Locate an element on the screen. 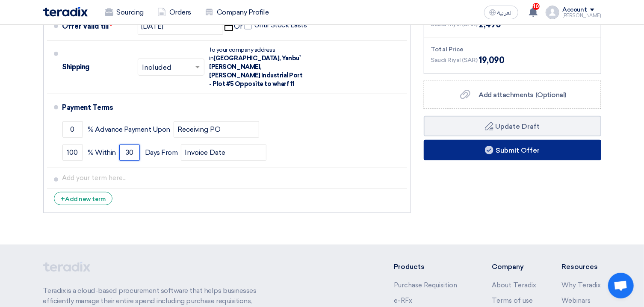 The height and width of the screenshot is (307, 644). li: Resources is located at coordinates (582, 267).